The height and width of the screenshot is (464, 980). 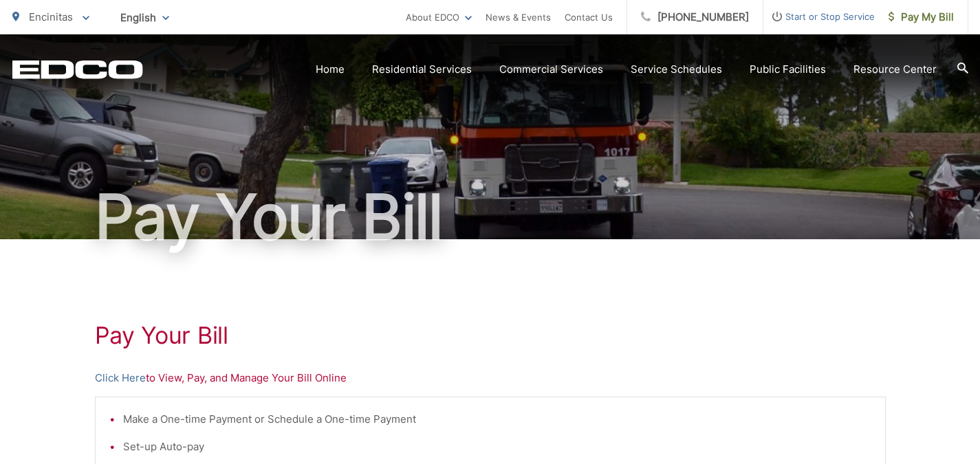 What do you see at coordinates (588, 17) in the screenshot?
I see `a: Contact Us` at bounding box center [588, 17].